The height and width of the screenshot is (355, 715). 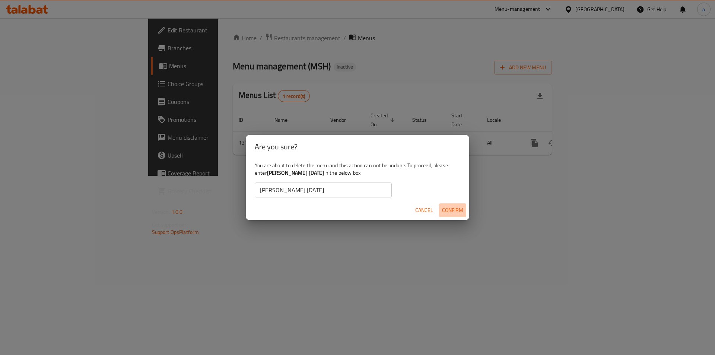 What do you see at coordinates (453, 210) in the screenshot?
I see `button: Confirm` at bounding box center [453, 210].